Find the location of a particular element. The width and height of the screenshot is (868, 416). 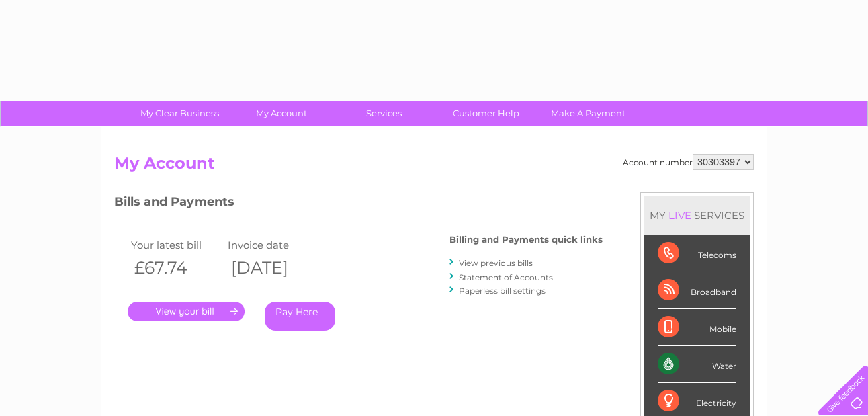

a: Services is located at coordinates (384, 112).